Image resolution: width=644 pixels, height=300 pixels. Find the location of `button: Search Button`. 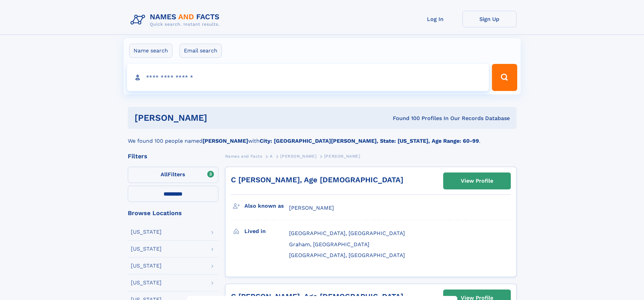

button: Search Button is located at coordinates (504, 78).